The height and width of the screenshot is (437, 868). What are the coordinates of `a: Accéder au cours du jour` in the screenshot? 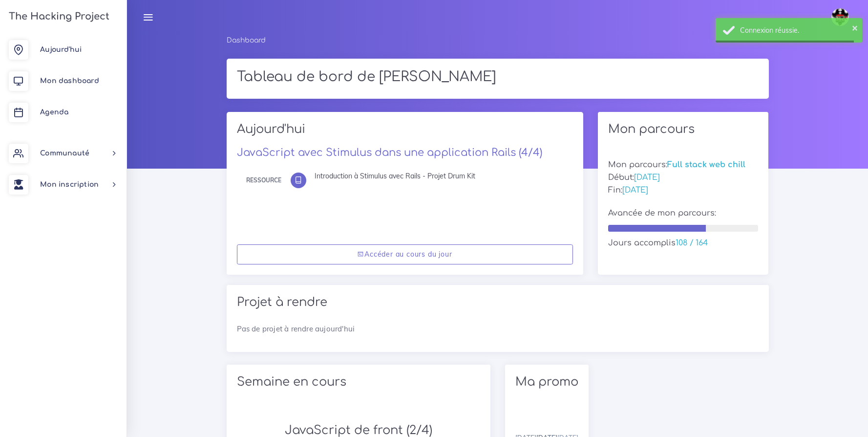 It's located at (405, 254).